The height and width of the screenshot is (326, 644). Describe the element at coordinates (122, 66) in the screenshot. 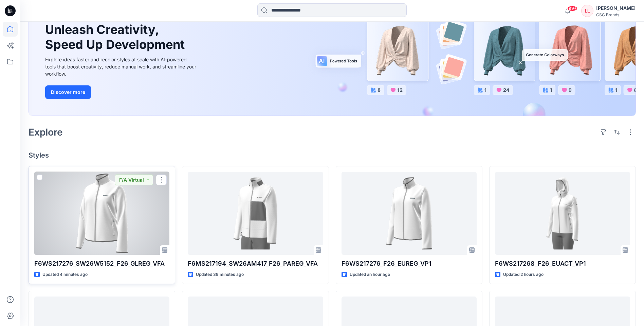

I see `div: Explore ideas faster and recolor styles at scale with AI-powered tools that boost creativity, red...` at that location.